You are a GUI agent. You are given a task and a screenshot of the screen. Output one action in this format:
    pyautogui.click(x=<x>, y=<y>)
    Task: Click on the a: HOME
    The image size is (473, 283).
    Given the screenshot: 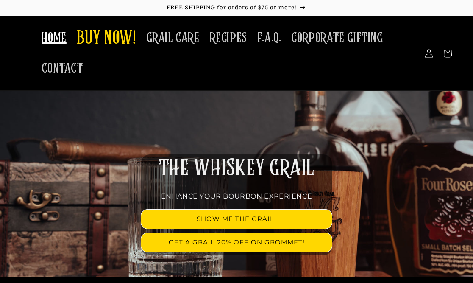 What is the action you would take?
    pyautogui.click(x=54, y=38)
    